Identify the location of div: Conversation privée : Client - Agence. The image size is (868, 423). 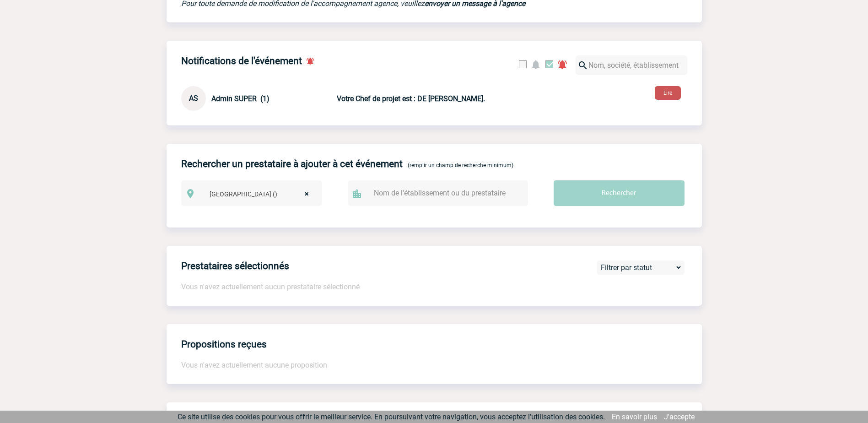
(258, 98).